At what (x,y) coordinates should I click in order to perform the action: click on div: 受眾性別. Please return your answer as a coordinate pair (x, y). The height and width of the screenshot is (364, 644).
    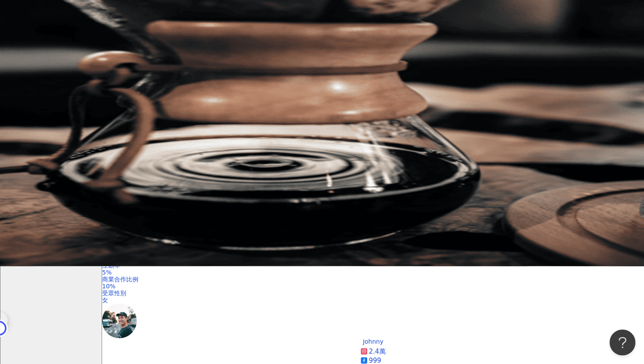
    Looking at the image, I should click on (373, 294).